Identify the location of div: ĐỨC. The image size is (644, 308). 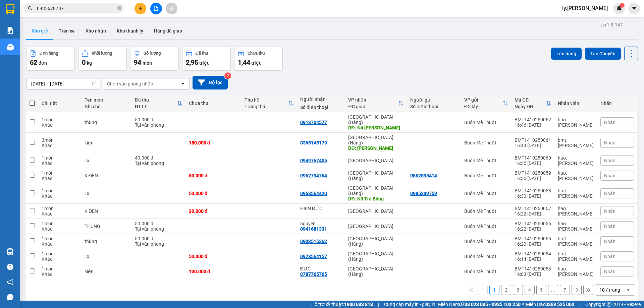
(321, 269).